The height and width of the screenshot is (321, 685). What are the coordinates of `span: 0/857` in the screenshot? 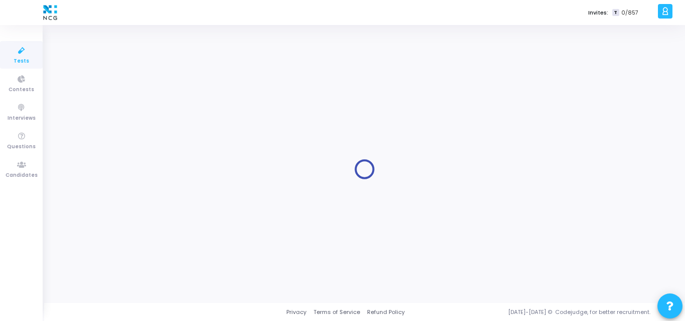 It's located at (629, 13).